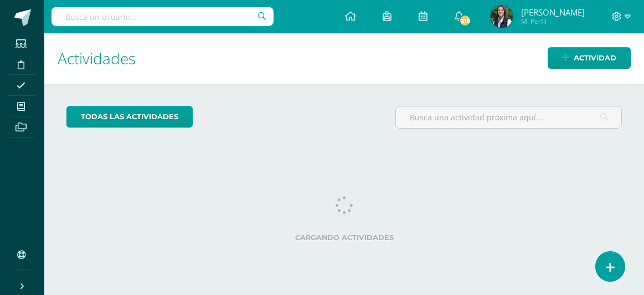  Describe the element at coordinates (589, 58) in the screenshot. I see `a: Actividad` at that location.